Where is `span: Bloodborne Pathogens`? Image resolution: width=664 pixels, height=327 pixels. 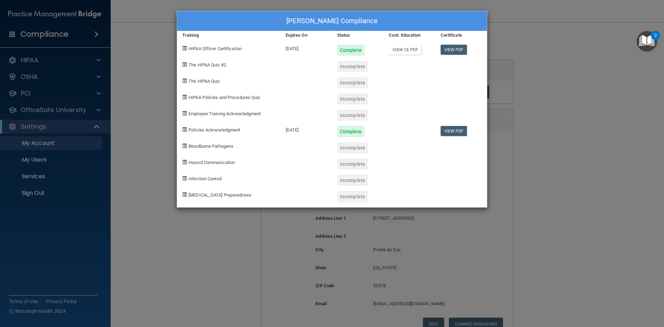 span: Bloodborne Pathogens is located at coordinates (211, 146).